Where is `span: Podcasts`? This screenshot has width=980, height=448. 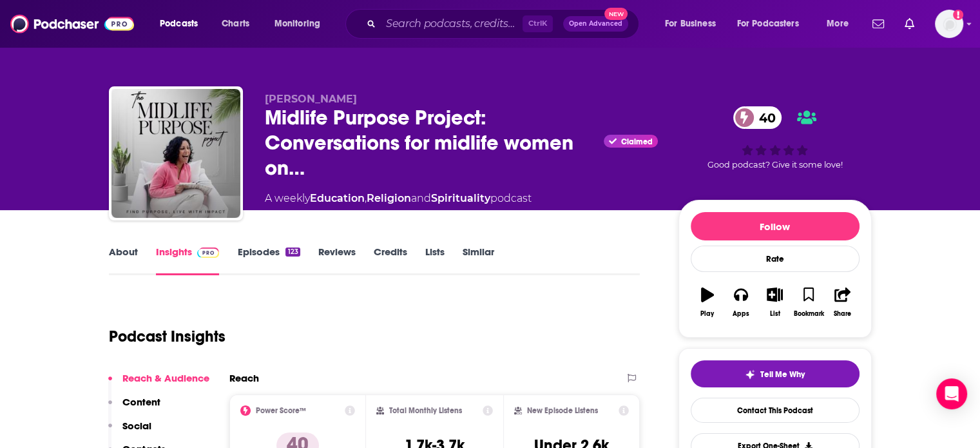
span: Podcasts is located at coordinates (179, 24).